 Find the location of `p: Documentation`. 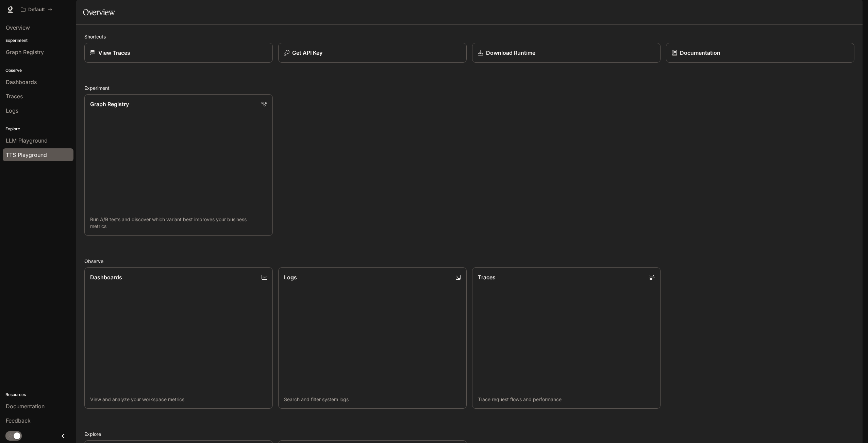

p: Documentation is located at coordinates (700, 53).